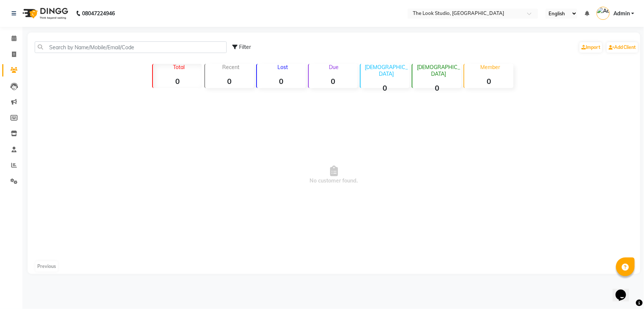  I want to click on a: Add Client, so click(622, 48).